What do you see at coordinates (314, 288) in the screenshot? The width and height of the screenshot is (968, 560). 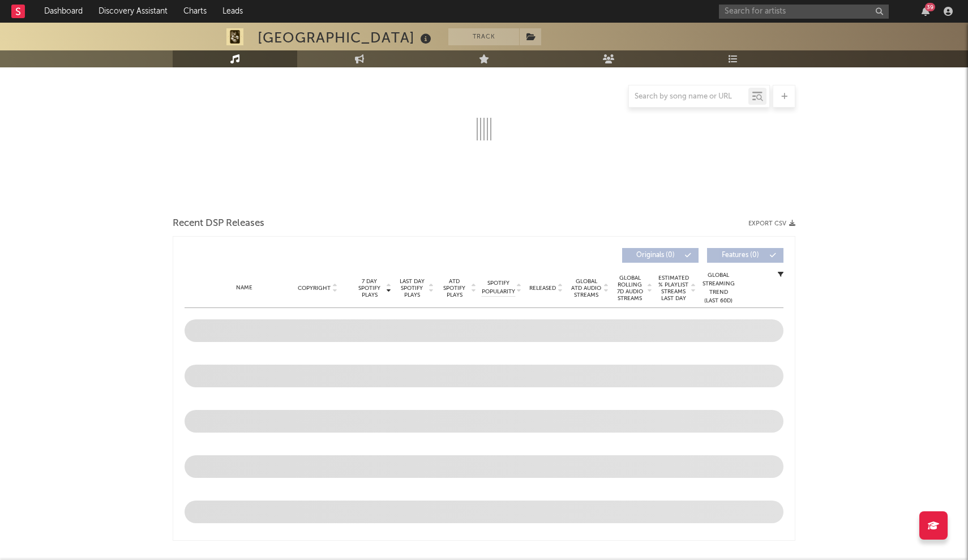 I see `span: Copyright` at bounding box center [314, 288].